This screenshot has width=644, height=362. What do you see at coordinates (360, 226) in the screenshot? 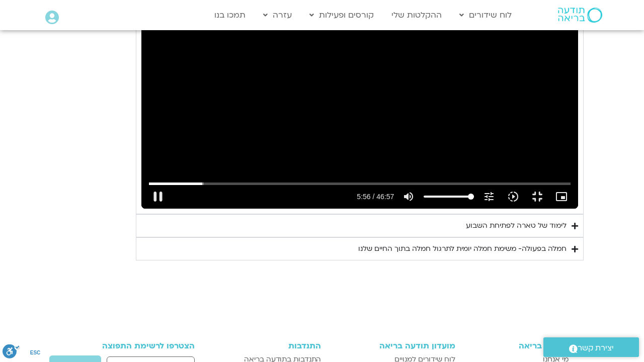
I see `summary: לימוד של טארה לפתיחת השבוע` at bounding box center [360, 226].